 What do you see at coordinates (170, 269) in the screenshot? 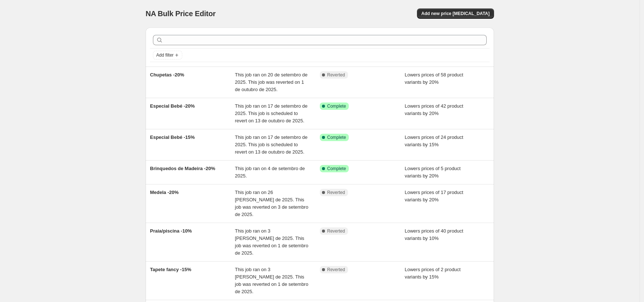
I see `span: Tapete fancy -15%` at bounding box center [170, 269].